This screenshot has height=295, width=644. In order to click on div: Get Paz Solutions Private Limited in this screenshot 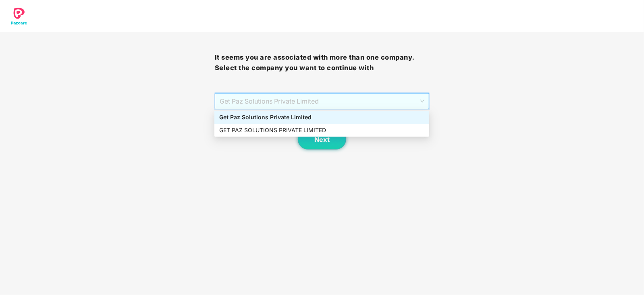, I will do `click(322, 117)`.